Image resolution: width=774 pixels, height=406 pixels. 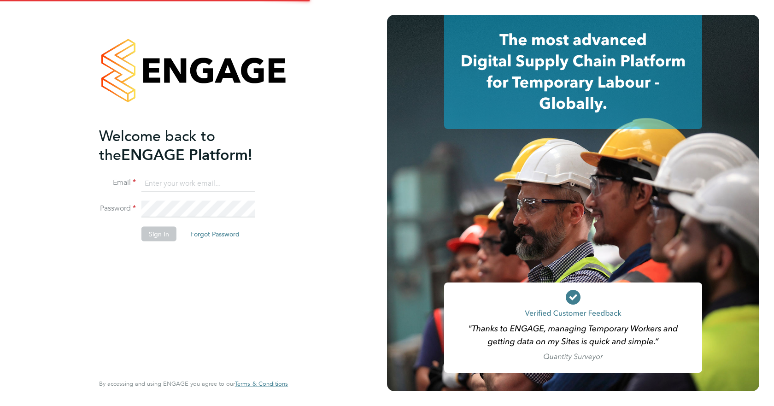 What do you see at coordinates (157, 145) in the screenshot?
I see `span: Welcome back to the` at bounding box center [157, 145].